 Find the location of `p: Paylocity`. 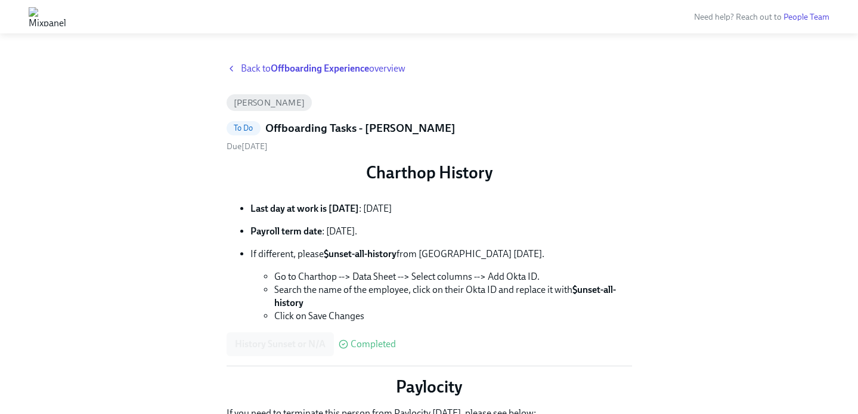

p: Paylocity is located at coordinates (429, 386).